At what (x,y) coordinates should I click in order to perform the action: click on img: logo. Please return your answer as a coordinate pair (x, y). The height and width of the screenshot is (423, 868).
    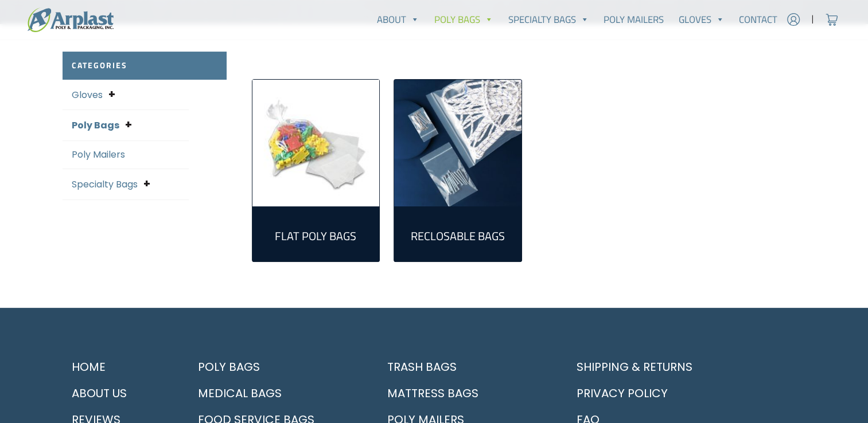
    Looking at the image, I should click on (70, 19).